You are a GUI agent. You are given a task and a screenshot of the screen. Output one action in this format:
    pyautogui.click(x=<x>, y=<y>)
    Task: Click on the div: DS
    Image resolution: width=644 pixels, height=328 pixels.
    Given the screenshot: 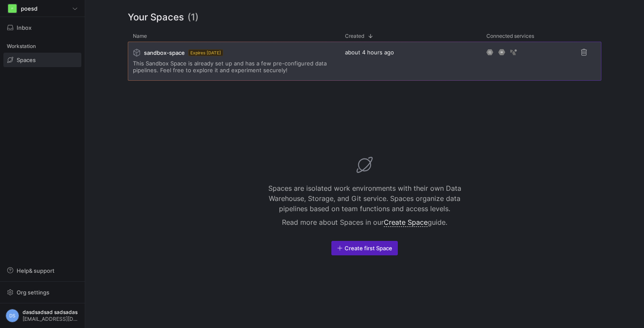 What is the action you would take?
    pyautogui.click(x=12, y=316)
    